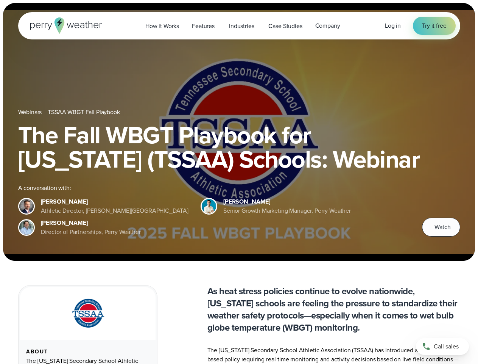 The width and height of the screenshot is (478, 364). Describe the element at coordinates (441, 227) in the screenshot. I see `button: Watch` at that location.